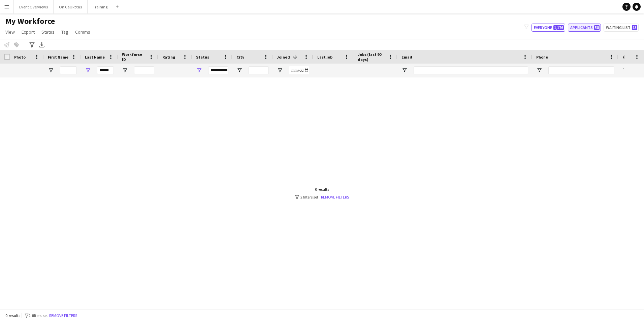  What do you see at coordinates (371, 57) in the screenshot?
I see `span: Jobs (last 90 days)` at bounding box center [371, 57].